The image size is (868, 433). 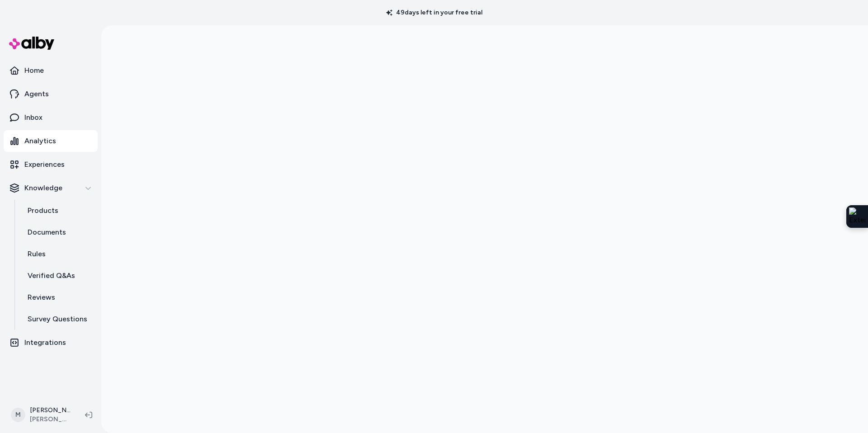 What do you see at coordinates (51, 188) in the screenshot?
I see `button: Knowledge` at bounding box center [51, 188].